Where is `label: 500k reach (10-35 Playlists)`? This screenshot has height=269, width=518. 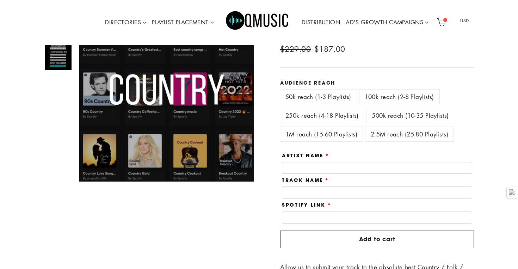 label: 500k reach (10-35 Playlists) is located at coordinates (410, 115).